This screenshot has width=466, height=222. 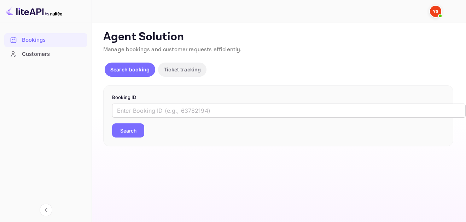 I want to click on p: Booking ID, so click(x=278, y=98).